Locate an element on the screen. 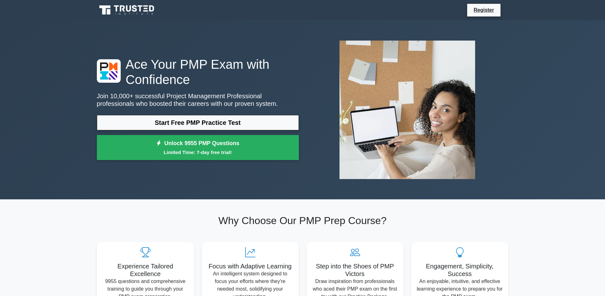 This screenshot has width=605, height=296. a: Register is located at coordinates (483, 10).